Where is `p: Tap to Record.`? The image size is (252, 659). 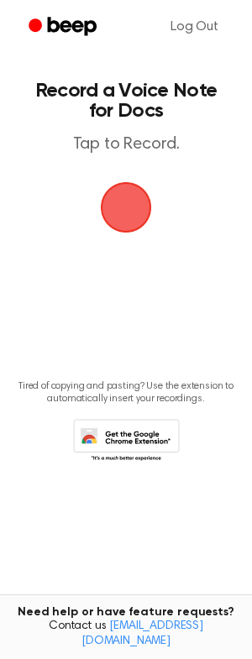
p: Tap to Record. is located at coordinates (126, 144).